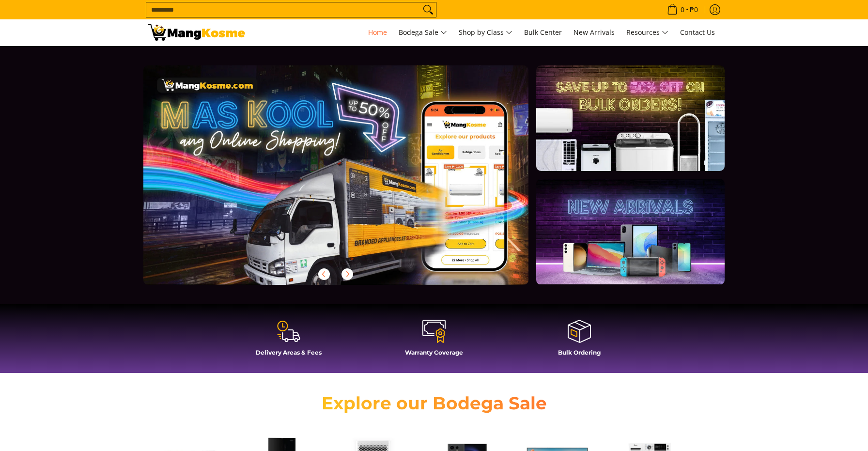 This screenshot has width=868, height=451. I want to click on span: Resources, so click(648, 32).